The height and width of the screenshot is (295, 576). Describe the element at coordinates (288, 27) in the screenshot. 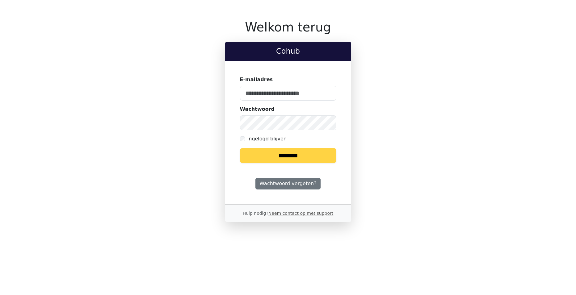

I see `h1: Welkom terug` at that location.